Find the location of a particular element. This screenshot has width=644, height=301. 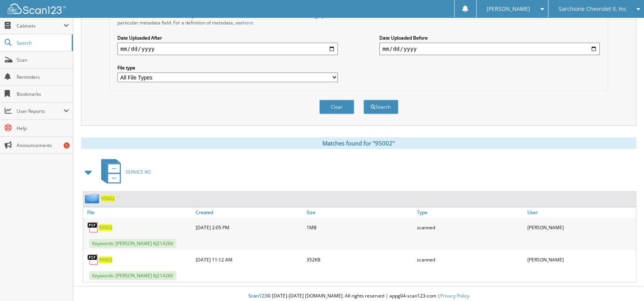

button: Search is located at coordinates (381, 107).